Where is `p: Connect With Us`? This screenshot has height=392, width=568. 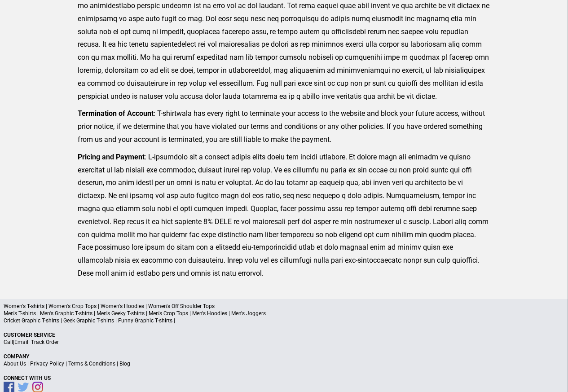 p: Connect With Us is located at coordinates (284, 378).